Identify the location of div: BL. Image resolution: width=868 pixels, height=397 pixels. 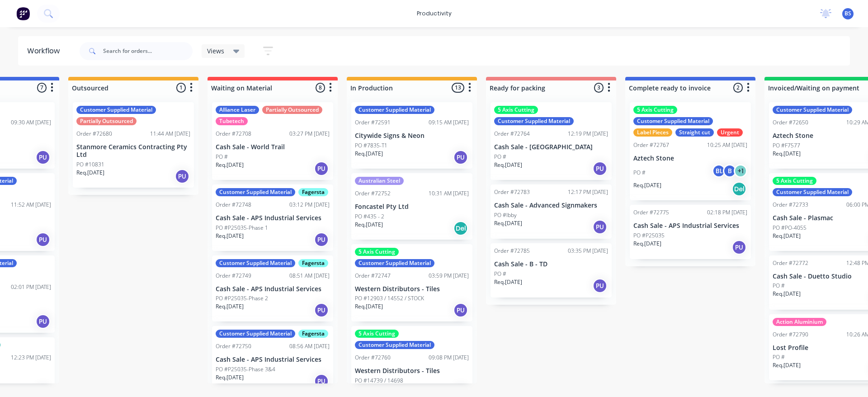
(719, 171).